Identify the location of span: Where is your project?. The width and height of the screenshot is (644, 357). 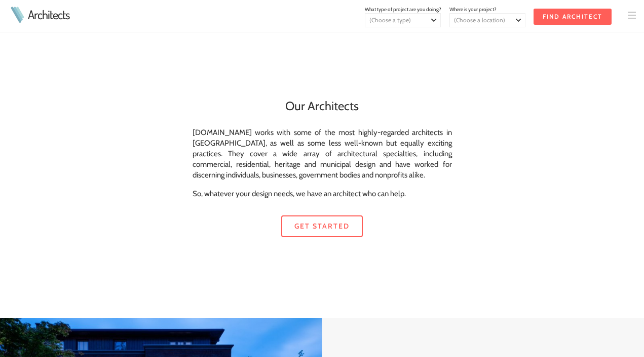
(473, 9).